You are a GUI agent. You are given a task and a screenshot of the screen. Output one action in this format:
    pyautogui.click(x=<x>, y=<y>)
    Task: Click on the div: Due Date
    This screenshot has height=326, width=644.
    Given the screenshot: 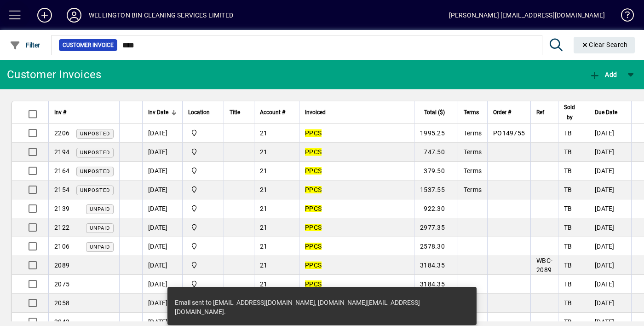 What is the action you would take?
    pyautogui.click(x=610, y=113)
    